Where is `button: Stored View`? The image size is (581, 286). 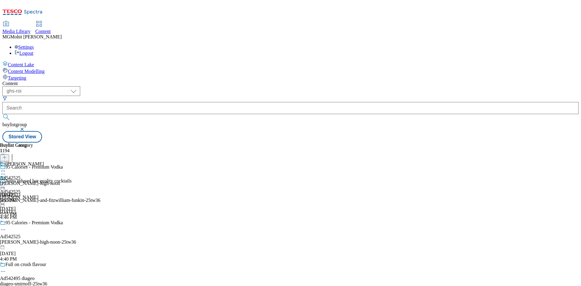
button: Stored View is located at coordinates (22, 137).